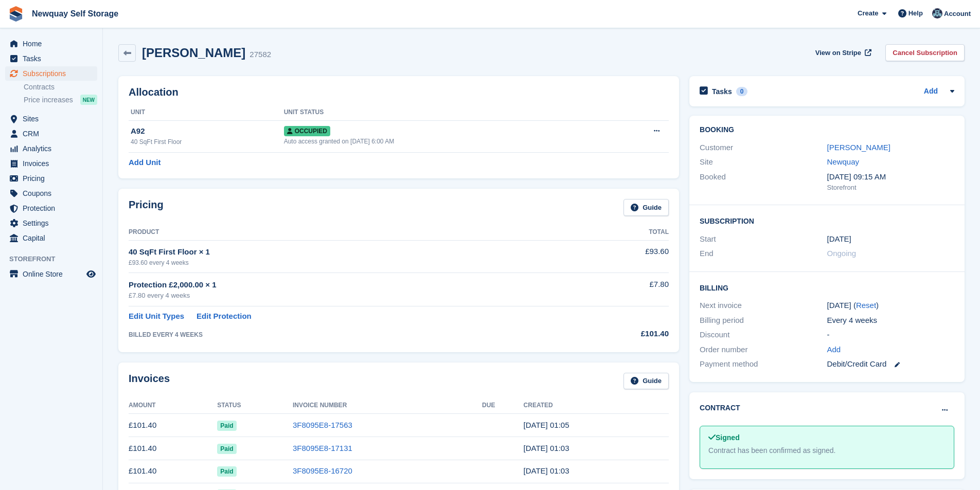  I want to click on span: Coupons, so click(54, 193).